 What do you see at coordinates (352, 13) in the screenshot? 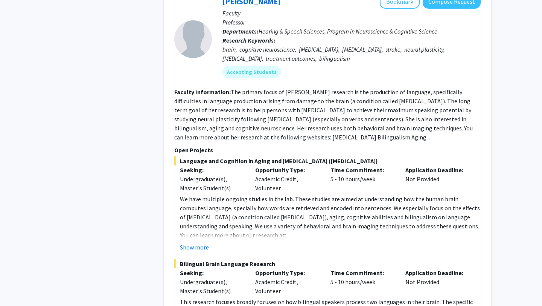
I see `p: Faculty` at bounding box center [352, 13].